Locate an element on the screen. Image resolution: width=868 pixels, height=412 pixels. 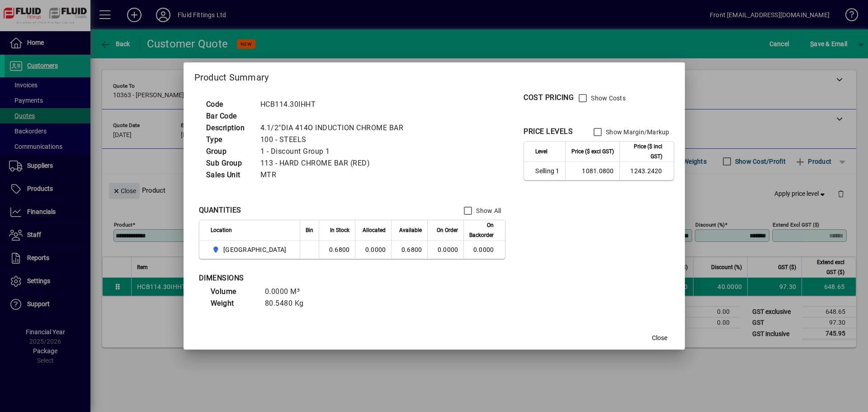
button: Close is located at coordinates (660, 338).